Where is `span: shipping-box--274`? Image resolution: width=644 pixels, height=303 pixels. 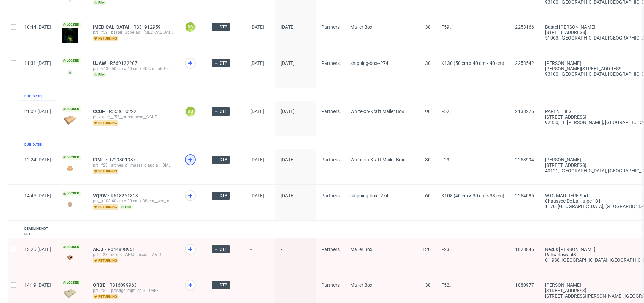
span: shipping-box--274 is located at coordinates (370, 63).